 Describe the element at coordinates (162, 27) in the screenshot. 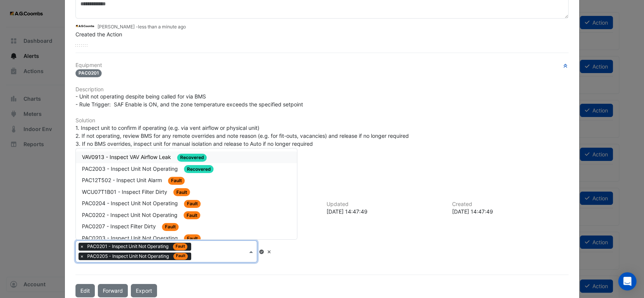

I see `span: 2025-09-09 14:47:49` at that location.